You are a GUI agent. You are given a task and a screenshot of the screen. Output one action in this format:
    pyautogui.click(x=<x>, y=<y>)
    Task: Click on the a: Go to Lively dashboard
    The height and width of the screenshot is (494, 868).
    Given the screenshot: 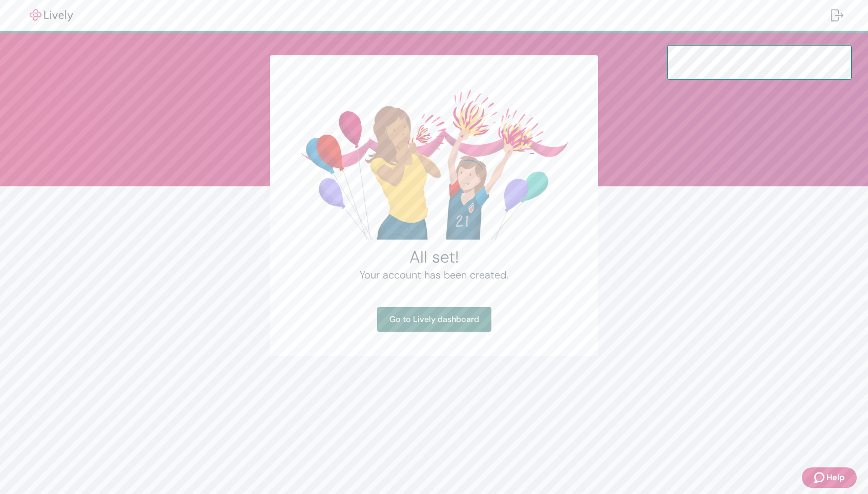 What is the action you would take?
    pyautogui.click(x=434, y=319)
    